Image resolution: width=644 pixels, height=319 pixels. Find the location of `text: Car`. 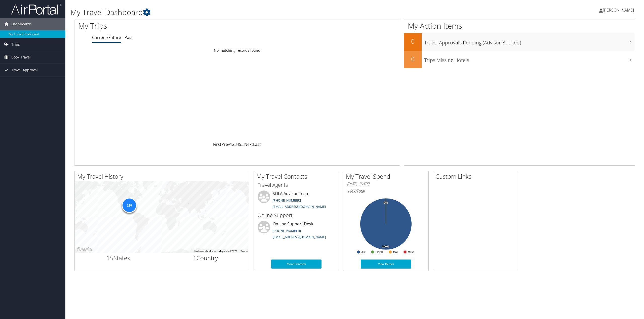

text: Car is located at coordinates (395, 252).